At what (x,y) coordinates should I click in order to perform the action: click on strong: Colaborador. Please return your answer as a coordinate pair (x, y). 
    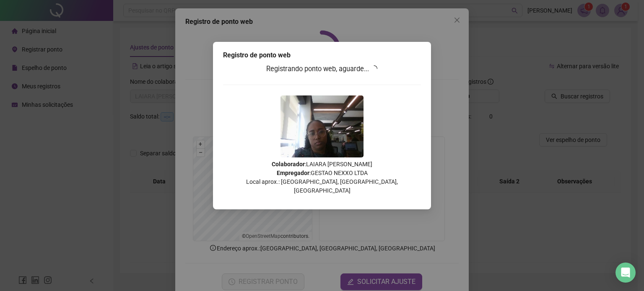
    Looking at the image, I should click on (288, 164).